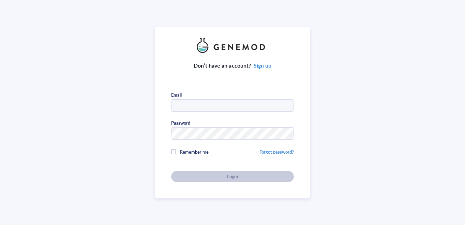 The width and height of the screenshot is (465, 225). I want to click on a: Sign up, so click(263, 65).